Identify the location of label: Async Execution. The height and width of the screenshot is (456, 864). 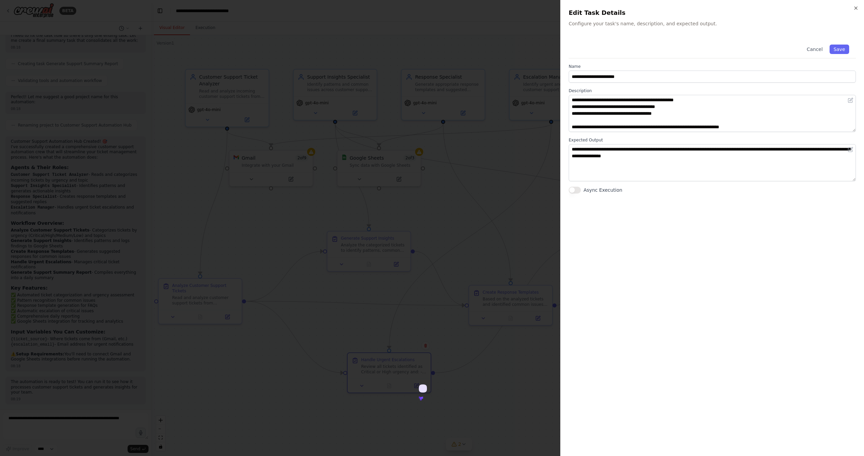
(603, 190).